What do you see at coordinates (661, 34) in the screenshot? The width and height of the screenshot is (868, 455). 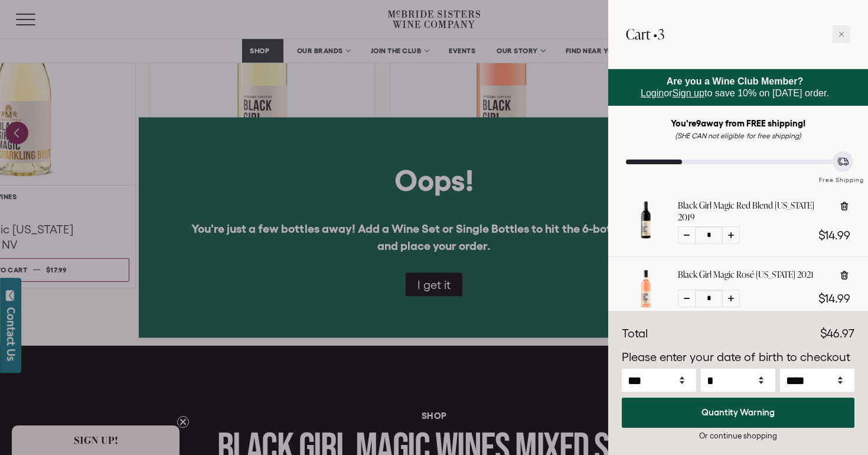 I see `span: 3` at bounding box center [661, 34].